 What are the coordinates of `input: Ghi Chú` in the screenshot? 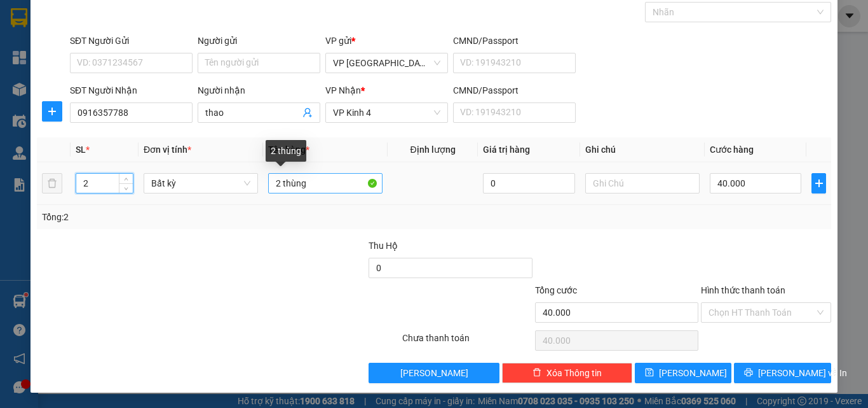 It's located at (642, 184).